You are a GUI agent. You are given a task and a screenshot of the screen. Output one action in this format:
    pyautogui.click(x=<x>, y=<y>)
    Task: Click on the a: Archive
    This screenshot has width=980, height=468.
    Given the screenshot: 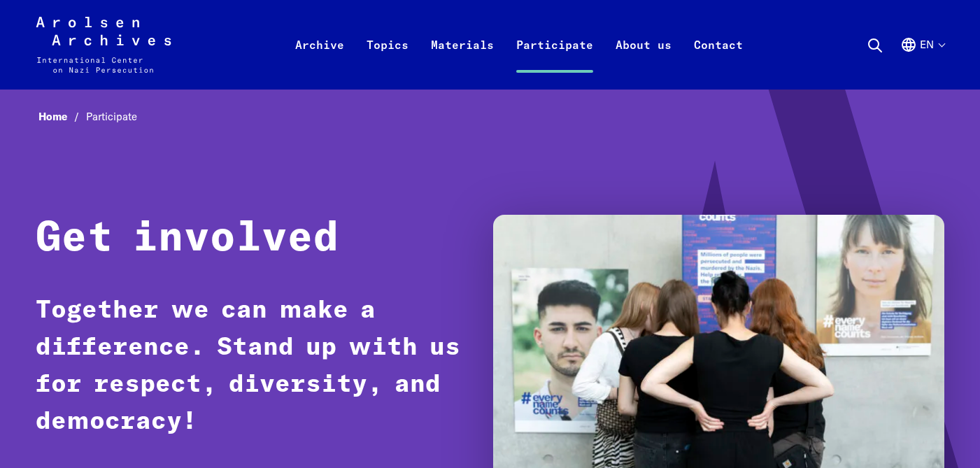 What is the action you would take?
    pyautogui.click(x=320, y=61)
    